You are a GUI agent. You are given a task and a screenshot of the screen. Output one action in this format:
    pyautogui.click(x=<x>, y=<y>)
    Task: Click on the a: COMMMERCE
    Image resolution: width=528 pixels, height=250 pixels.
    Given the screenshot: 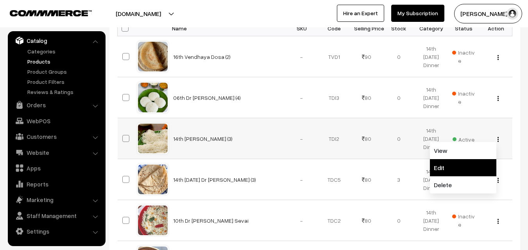 What is the action you would take?
    pyautogui.click(x=44, y=12)
    